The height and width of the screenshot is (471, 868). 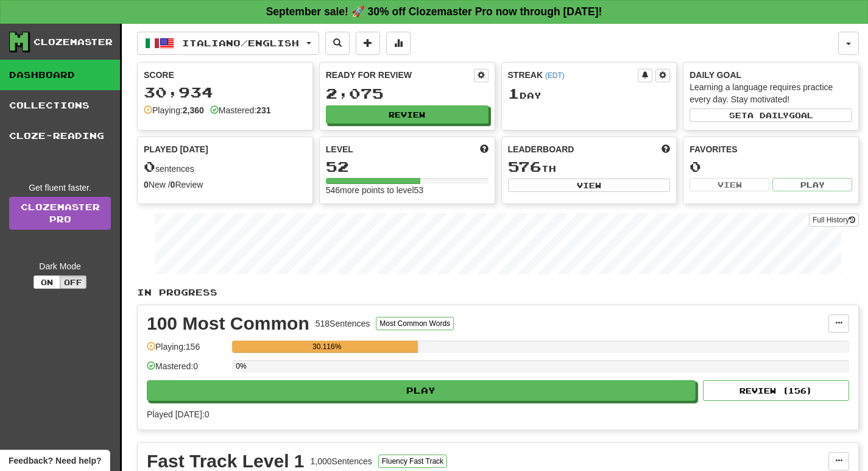 What do you see at coordinates (240, 42) in the screenshot?
I see `span: Italiano / English` at bounding box center [240, 42].